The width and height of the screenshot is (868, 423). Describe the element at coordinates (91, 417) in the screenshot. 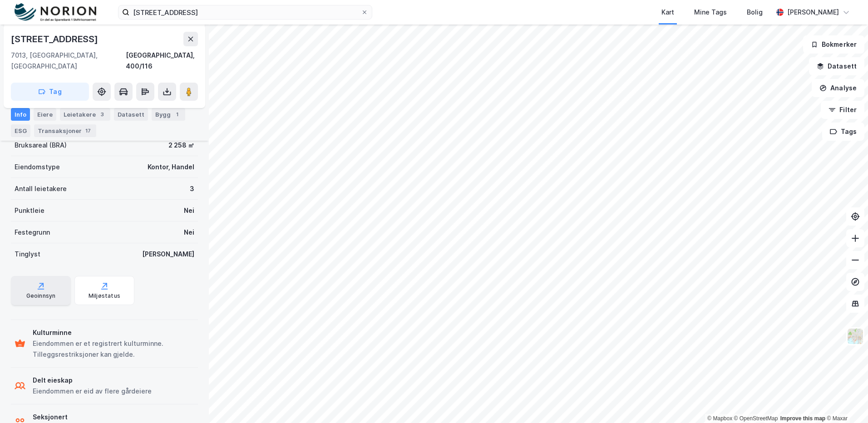

I see `div: Seksjonert` at that location.